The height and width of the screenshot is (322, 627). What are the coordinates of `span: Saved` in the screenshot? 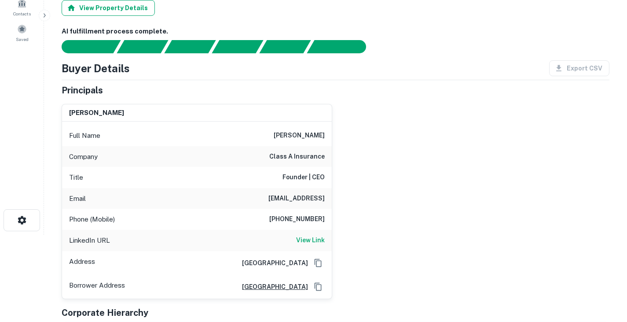 It's located at (22, 39).